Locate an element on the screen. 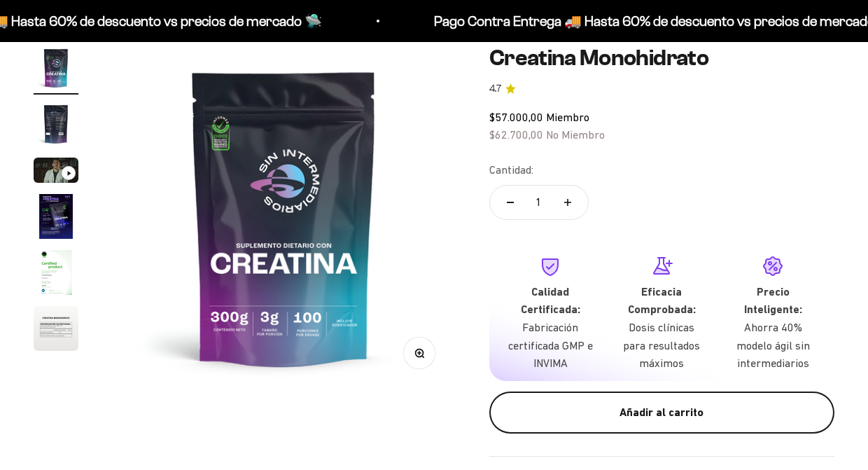 The height and width of the screenshot is (470, 868). strong: Precio Inteligente: is located at coordinates (773, 300).